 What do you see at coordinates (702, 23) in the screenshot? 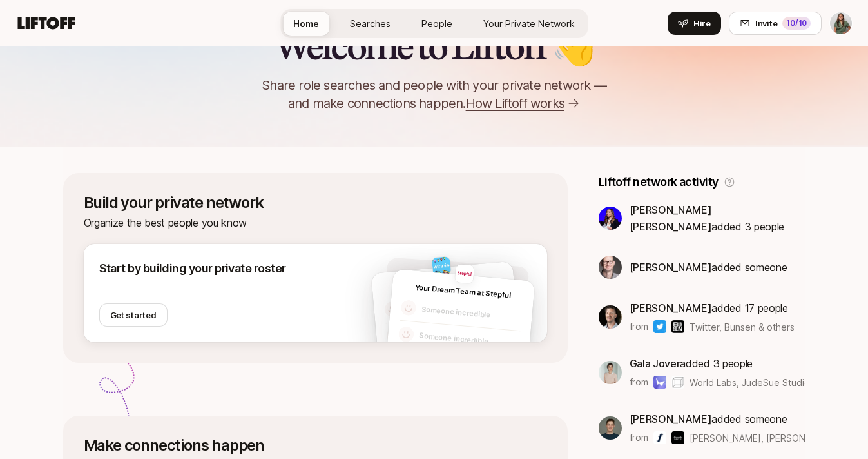
I see `span: Hire` at bounding box center [702, 23].